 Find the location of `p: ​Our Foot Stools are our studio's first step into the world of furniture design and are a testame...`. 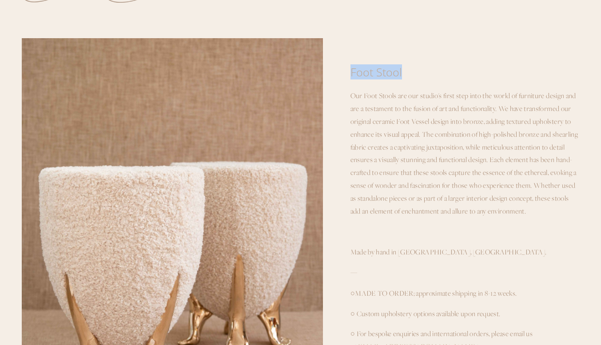

p: ​Our Foot Stools are our studio's first step into the world of furniture design and are a testame... is located at coordinates (465, 154).